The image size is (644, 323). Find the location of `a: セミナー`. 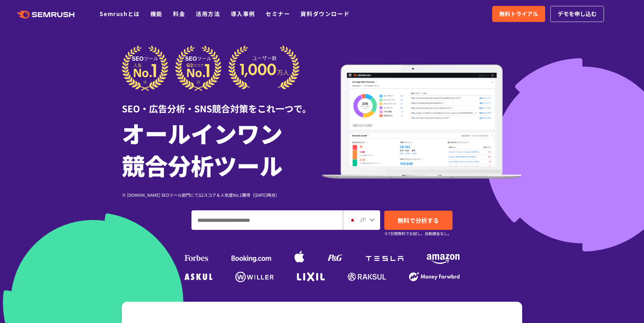

a: セミナー is located at coordinates (278, 14).